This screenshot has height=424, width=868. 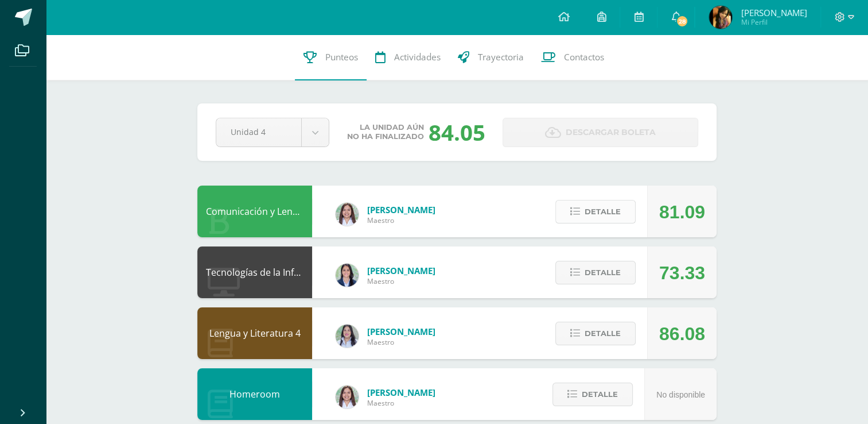 I want to click on img: 247917de25ca421199a556a291ddd3f6.png, so click(x=721, y=17).